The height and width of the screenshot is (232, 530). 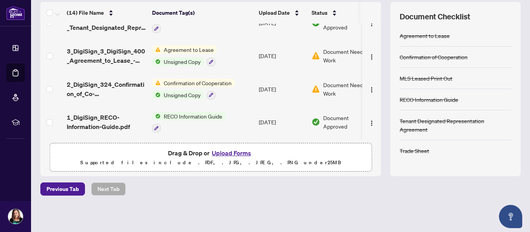 I want to click on div: MLS Leased Print Out, so click(x=426, y=78).